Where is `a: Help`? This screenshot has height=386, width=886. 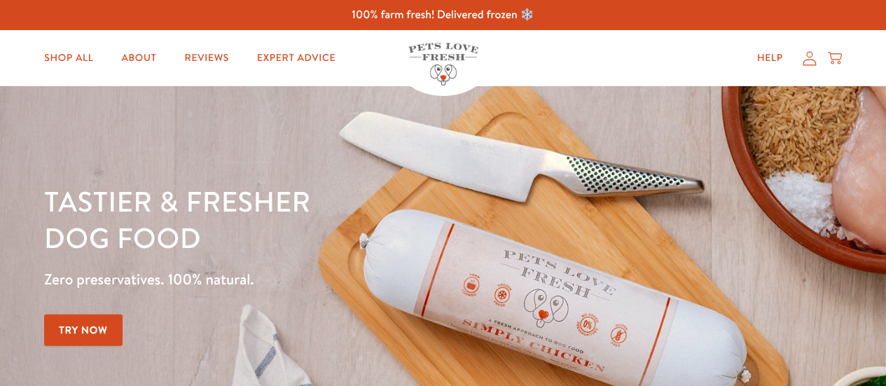 a: Help is located at coordinates (769, 58).